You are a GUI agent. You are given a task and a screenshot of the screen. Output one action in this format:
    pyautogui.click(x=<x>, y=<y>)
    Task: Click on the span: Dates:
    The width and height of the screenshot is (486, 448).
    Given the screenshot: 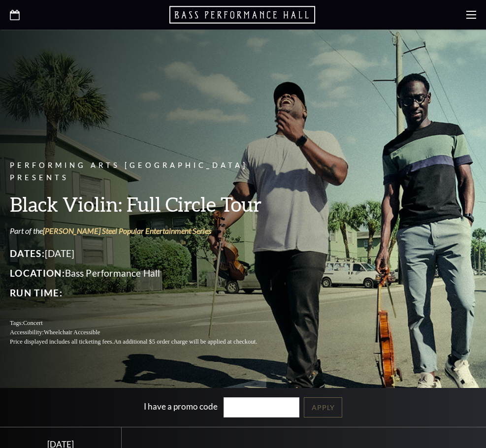 What is the action you would take?
    pyautogui.click(x=27, y=253)
    